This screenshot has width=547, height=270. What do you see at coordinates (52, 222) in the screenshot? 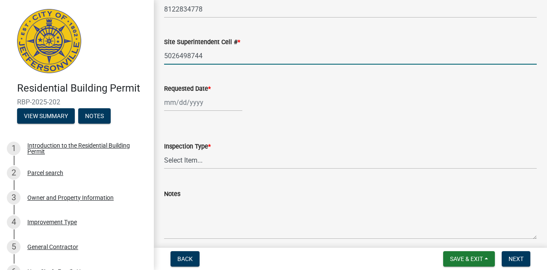
I see `div: Improvement Type` at bounding box center [52, 222].